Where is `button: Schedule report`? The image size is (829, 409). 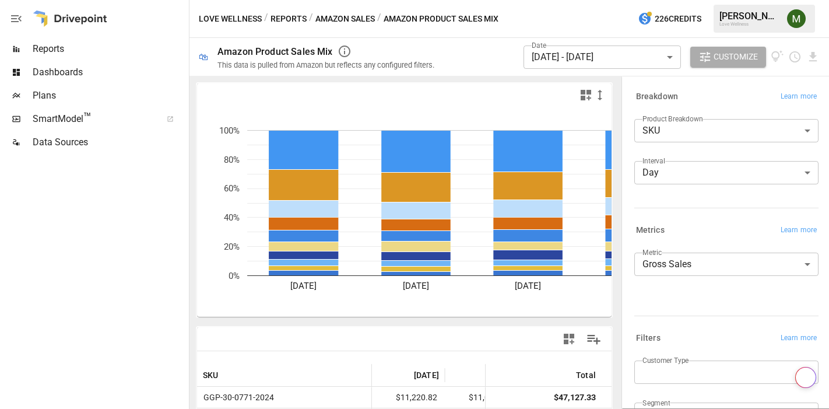 button: Schedule report is located at coordinates (794, 57).